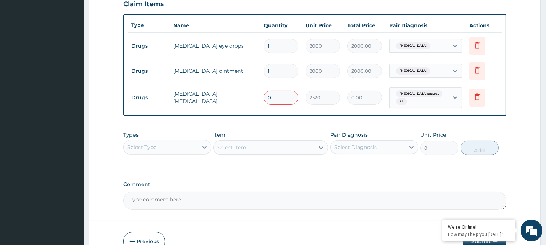 This screenshot has height=245, width=546. Describe the element at coordinates (426, 25) in the screenshot. I see `th: Pair Diagnosis` at that location.